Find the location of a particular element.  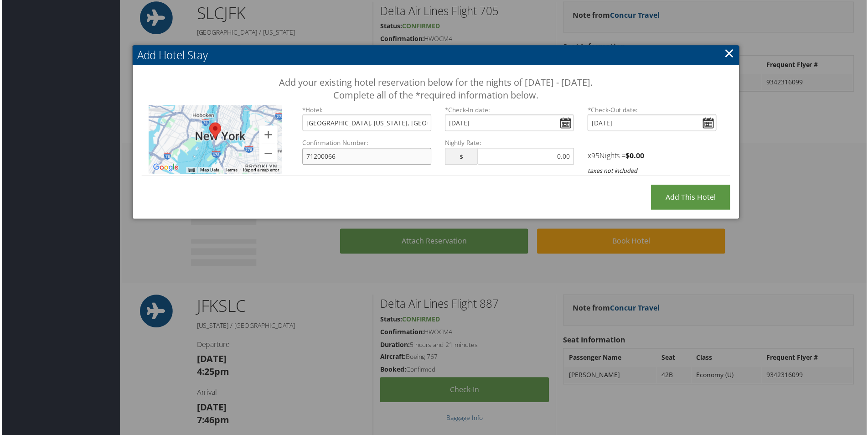

span: 95 is located at coordinates (596, 157).